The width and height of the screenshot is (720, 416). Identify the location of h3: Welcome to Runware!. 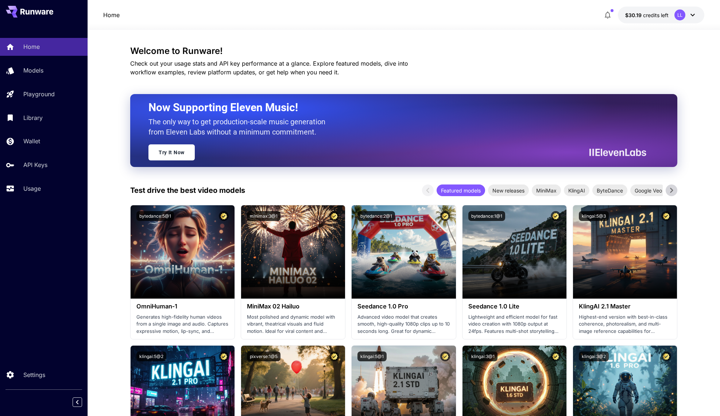
(404, 51).